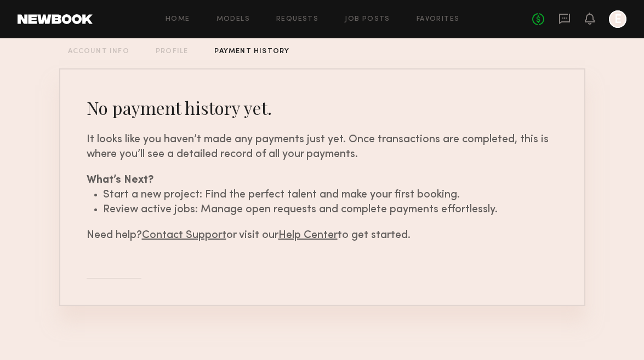 The height and width of the screenshot is (360, 644). What do you see at coordinates (367, 19) in the screenshot?
I see `a: Job Posts` at bounding box center [367, 19].